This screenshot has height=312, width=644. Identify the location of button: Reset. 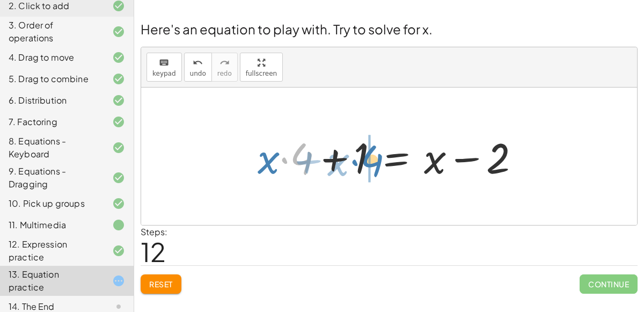
(161, 284).